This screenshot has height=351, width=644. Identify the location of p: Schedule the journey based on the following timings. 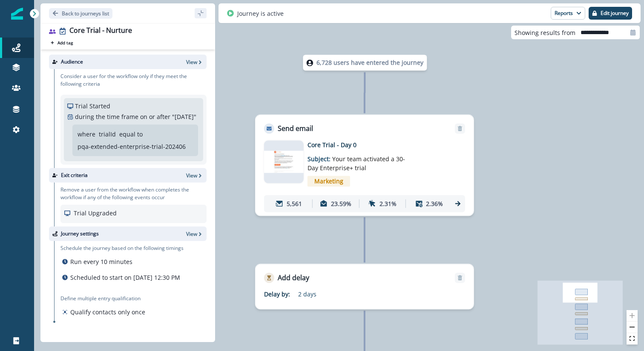
(122, 248).